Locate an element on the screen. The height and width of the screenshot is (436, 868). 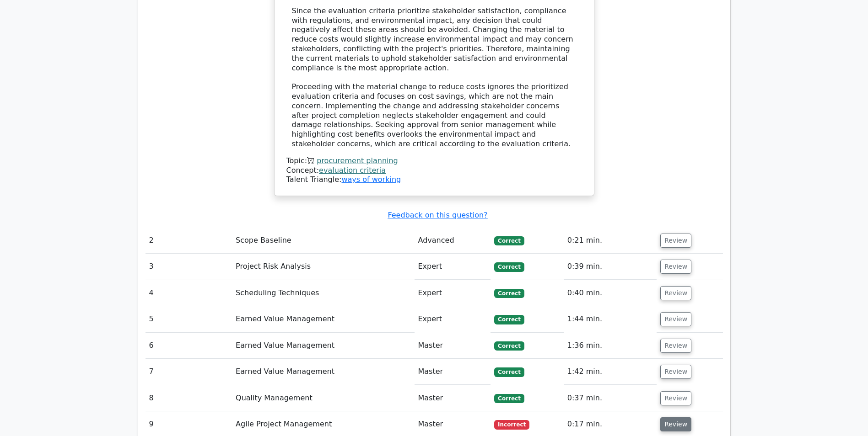
div: Concept: is located at coordinates (434, 171).